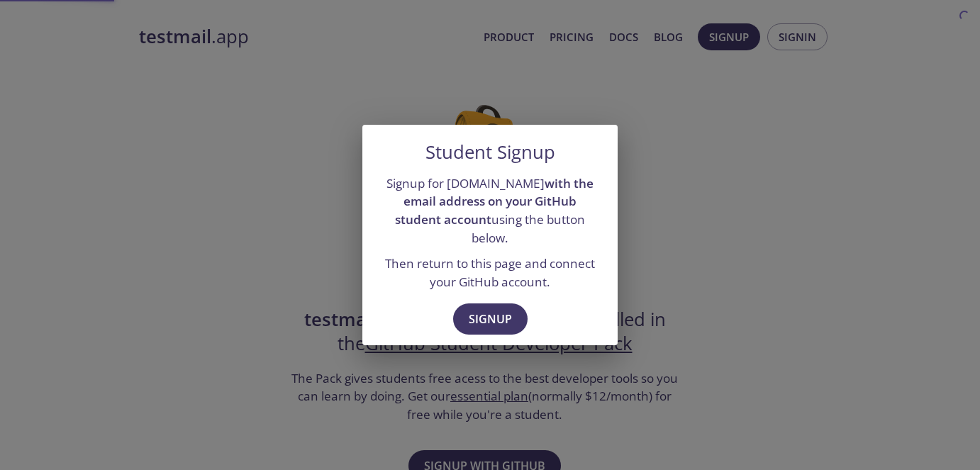 This screenshot has height=470, width=980. Describe the element at coordinates (490, 319) in the screenshot. I see `span: Signup` at that location.